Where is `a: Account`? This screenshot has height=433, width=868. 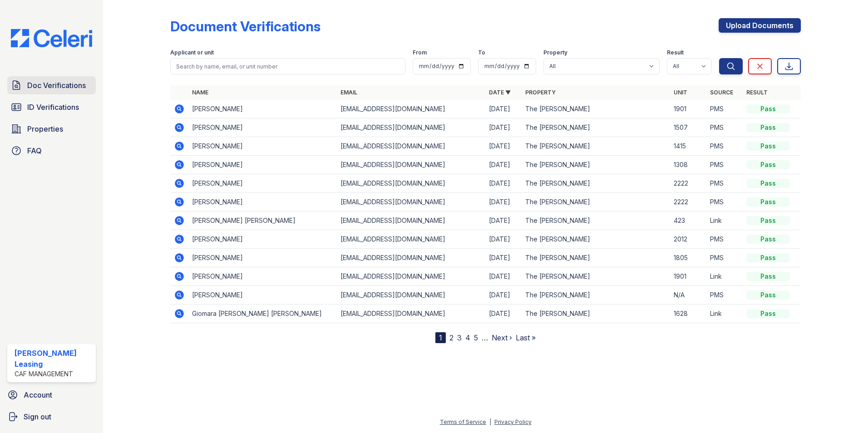 a: Account is located at coordinates (51, 395).